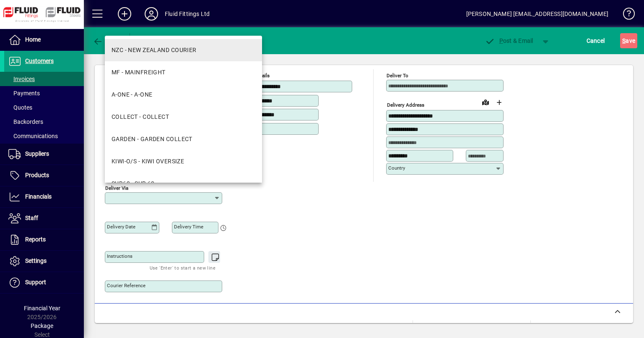  Describe the element at coordinates (42, 326) in the screenshot. I see `span: Package` at that location.